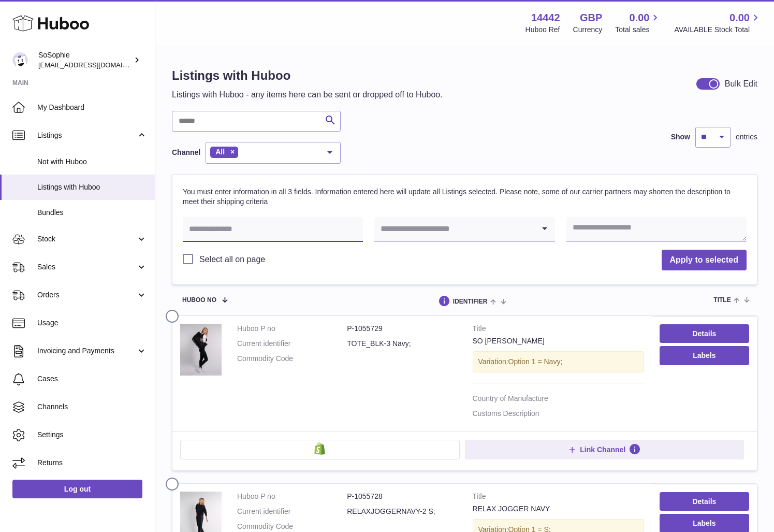  I want to click on label: Show, so click(681, 137).